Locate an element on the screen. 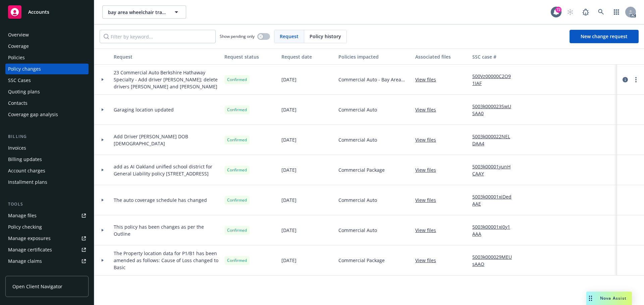  a: 500Vz00000C2O91IAF is located at coordinates (494, 80).